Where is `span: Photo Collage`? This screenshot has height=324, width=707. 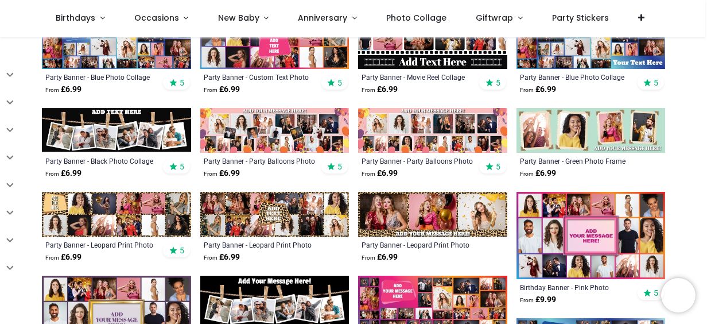 span: Photo Collage is located at coordinates (416, 18).